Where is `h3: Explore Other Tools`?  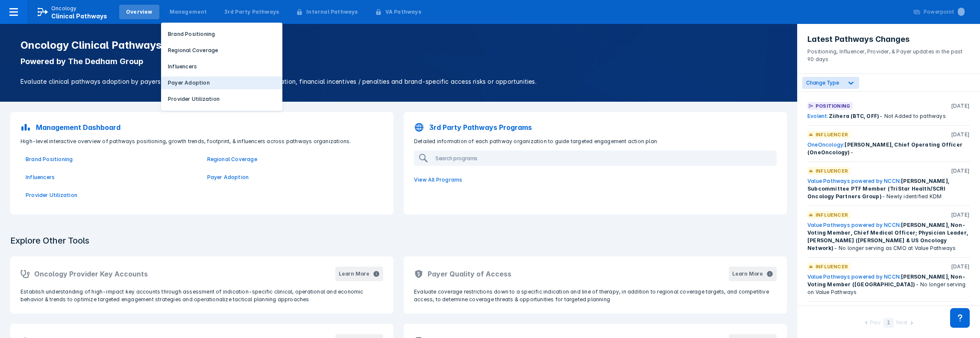 h3: Explore Other Tools is located at coordinates (50, 241).